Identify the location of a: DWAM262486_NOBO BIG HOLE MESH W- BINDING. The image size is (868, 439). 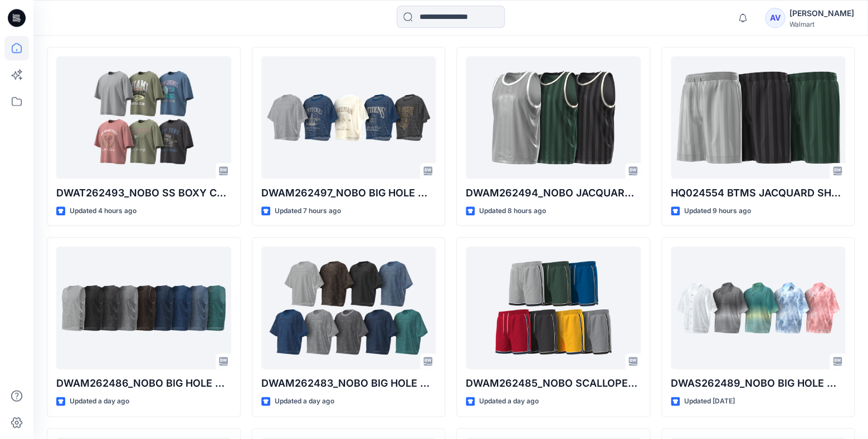
(144, 307).